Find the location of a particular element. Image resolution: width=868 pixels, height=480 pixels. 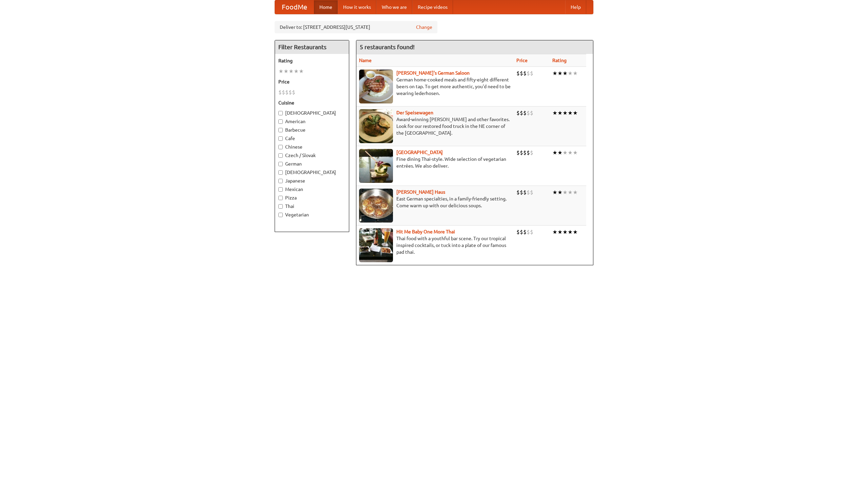

input: Cafe is located at coordinates (281, 138).